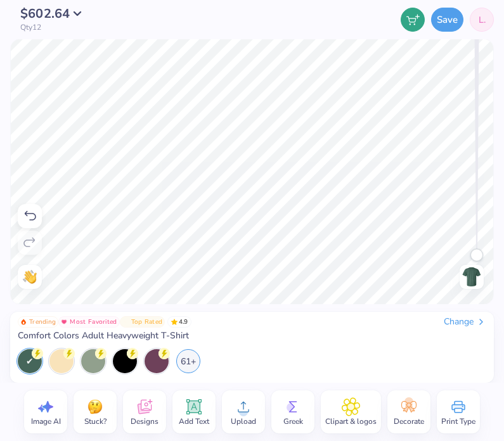  Describe the element at coordinates (93, 322) in the screenshot. I see `span: Most Favorited` at that location.